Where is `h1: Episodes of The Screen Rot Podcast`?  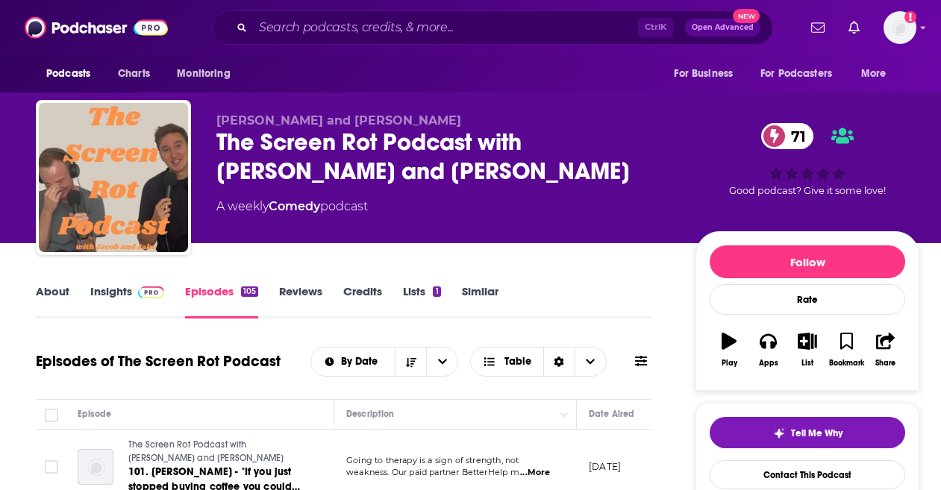
h1: Episodes of The Screen Rot Podcast is located at coordinates (158, 361).